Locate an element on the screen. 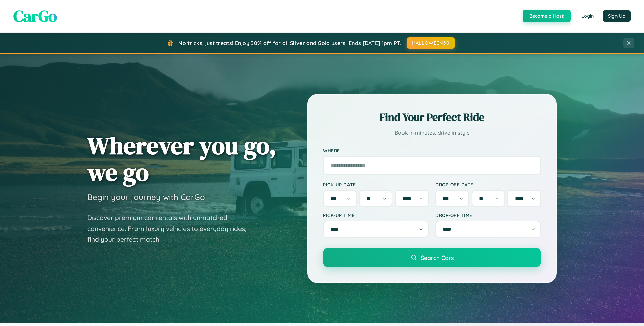 The width and height of the screenshot is (644, 326). button: Sign Up is located at coordinates (617, 16).